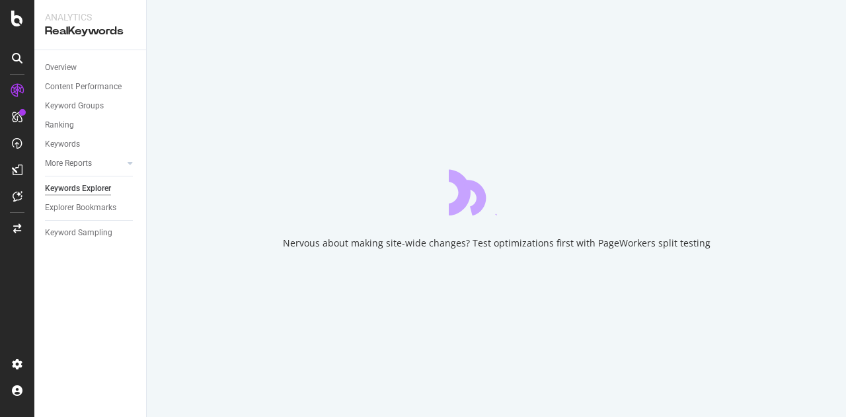 Image resolution: width=846 pixels, height=417 pixels. What do you see at coordinates (61, 67) in the screenshot?
I see `div: Overview` at bounding box center [61, 67].